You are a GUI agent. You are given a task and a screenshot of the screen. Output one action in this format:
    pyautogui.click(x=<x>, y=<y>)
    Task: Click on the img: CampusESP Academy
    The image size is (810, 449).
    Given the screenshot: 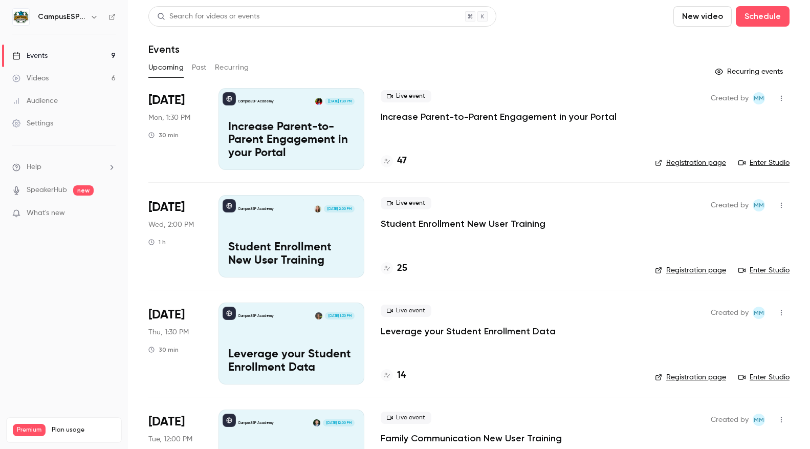 What is the action you would take?
    pyautogui.click(x=21, y=17)
    